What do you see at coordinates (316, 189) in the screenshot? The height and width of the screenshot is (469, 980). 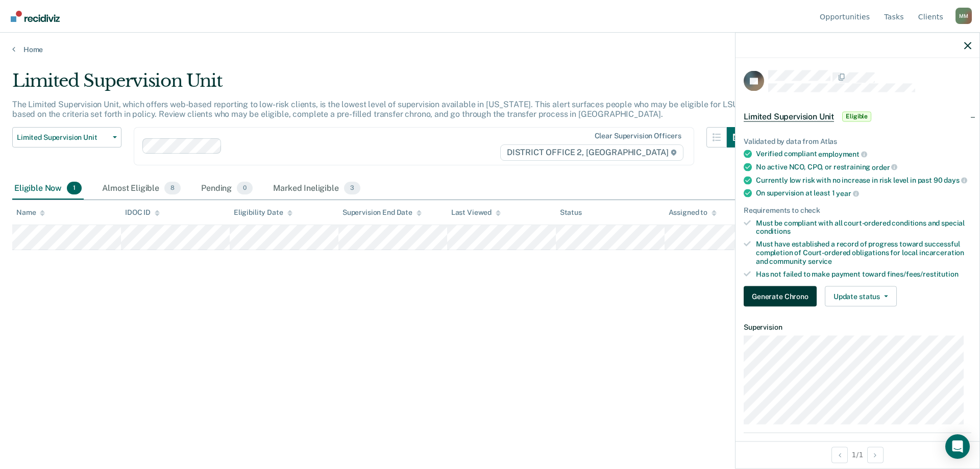 I see `div: Marked Ineligible` at bounding box center [316, 189].